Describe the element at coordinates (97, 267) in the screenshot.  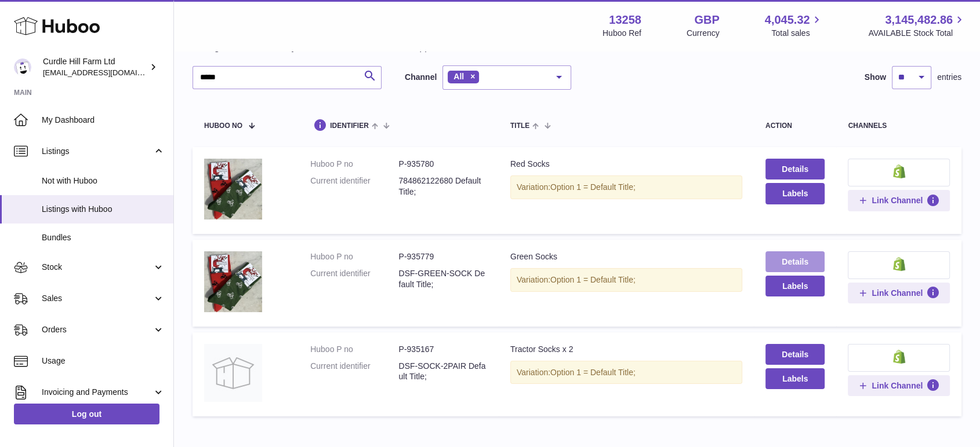
I see `span: Stock` at that location.